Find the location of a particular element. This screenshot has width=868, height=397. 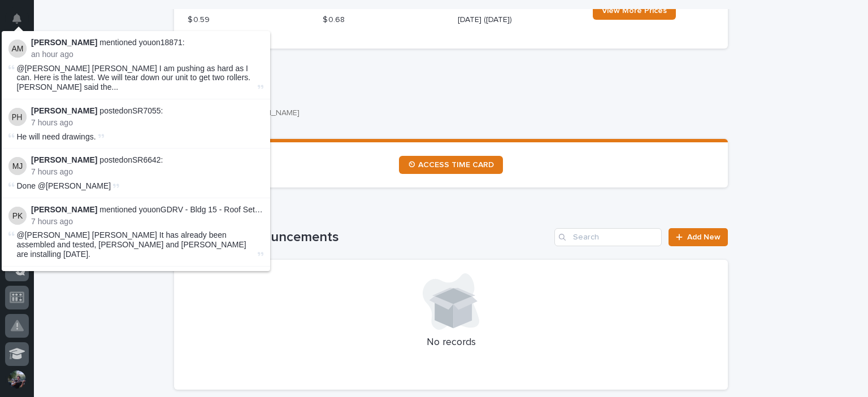

p: No records is located at coordinates (451, 343).